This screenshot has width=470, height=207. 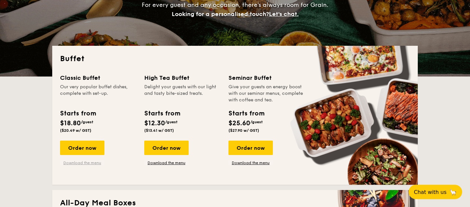 What do you see at coordinates (159, 130) in the screenshot?
I see `span: ($13.41 w/ GST)` at bounding box center [159, 130].